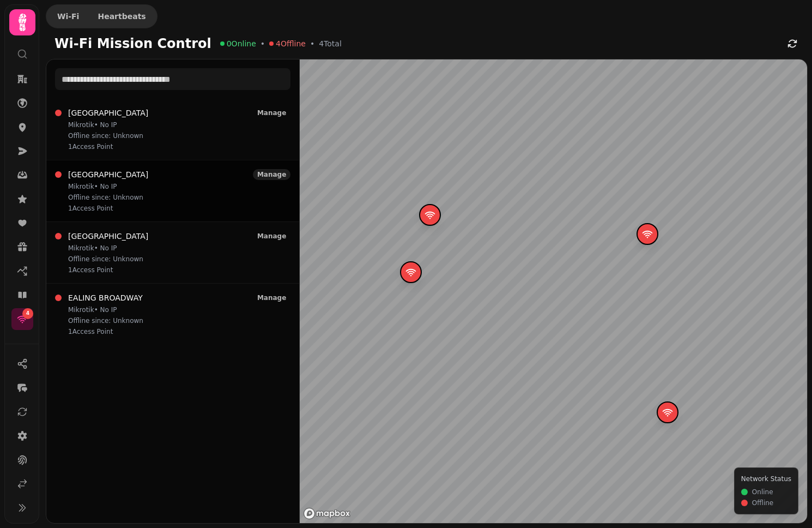 Image resolution: width=812 pixels, height=528 pixels. I want to click on h2: Wi-Fi Mission Control, so click(133, 43).